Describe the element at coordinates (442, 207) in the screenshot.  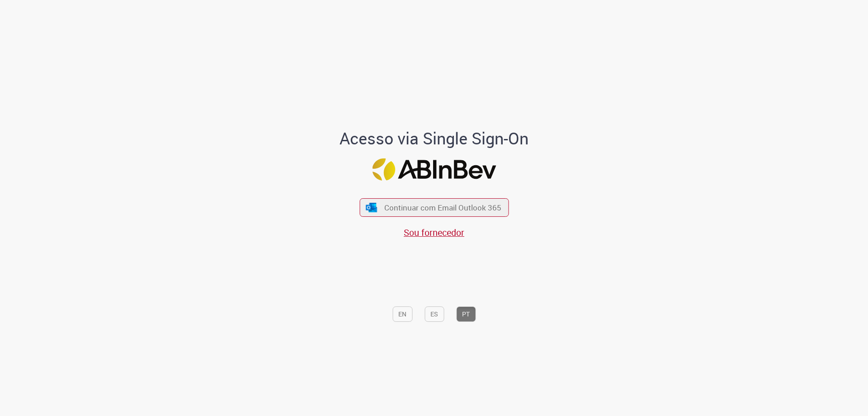
I see `span: Continuar com Email Outlook 365` at that location.